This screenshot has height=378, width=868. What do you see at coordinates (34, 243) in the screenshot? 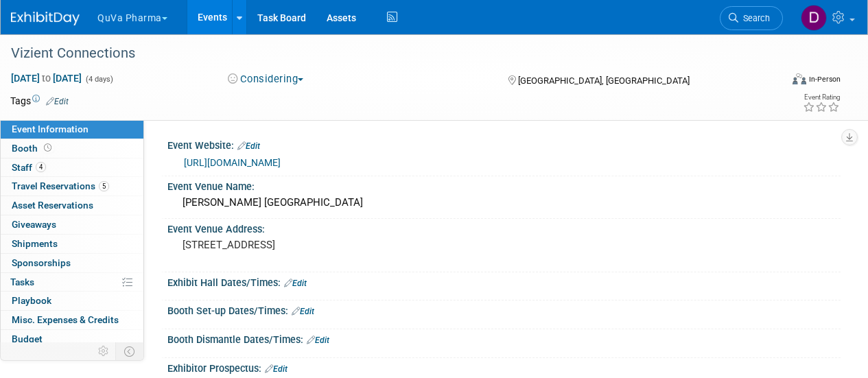
I see `span: Shipments` at bounding box center [34, 243].